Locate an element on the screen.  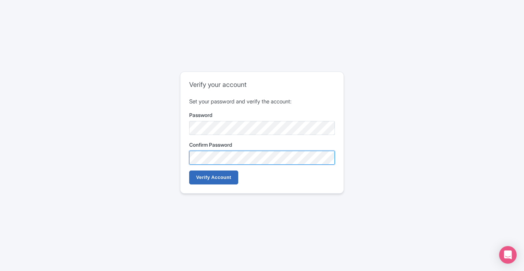
label: Confirm Password is located at coordinates (262, 144).